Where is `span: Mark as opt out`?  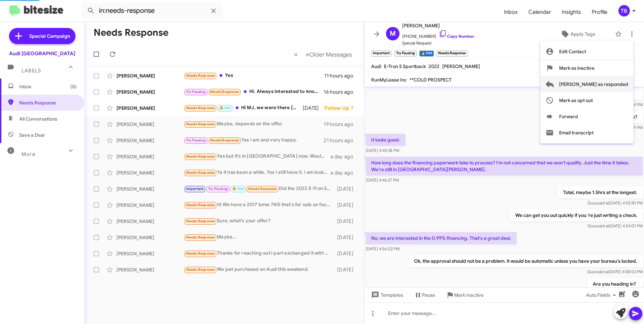 span: Mark as opt out is located at coordinates (576, 100).